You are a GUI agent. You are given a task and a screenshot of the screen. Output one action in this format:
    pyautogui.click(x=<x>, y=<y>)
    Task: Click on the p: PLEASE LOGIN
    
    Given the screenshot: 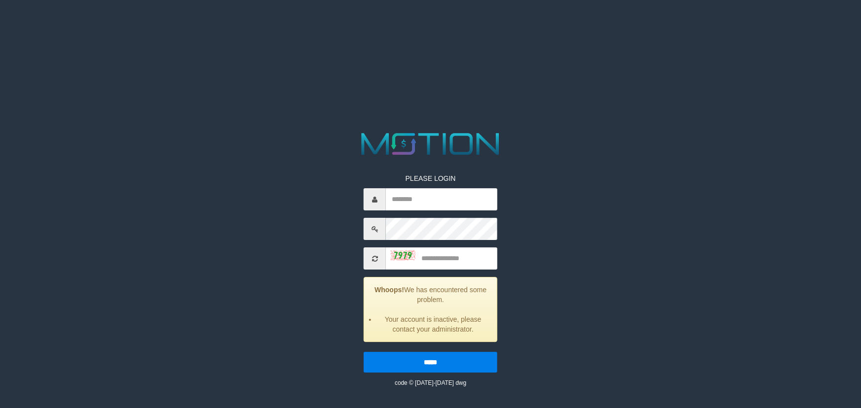 What is the action you would take?
    pyautogui.click(x=430, y=179)
    